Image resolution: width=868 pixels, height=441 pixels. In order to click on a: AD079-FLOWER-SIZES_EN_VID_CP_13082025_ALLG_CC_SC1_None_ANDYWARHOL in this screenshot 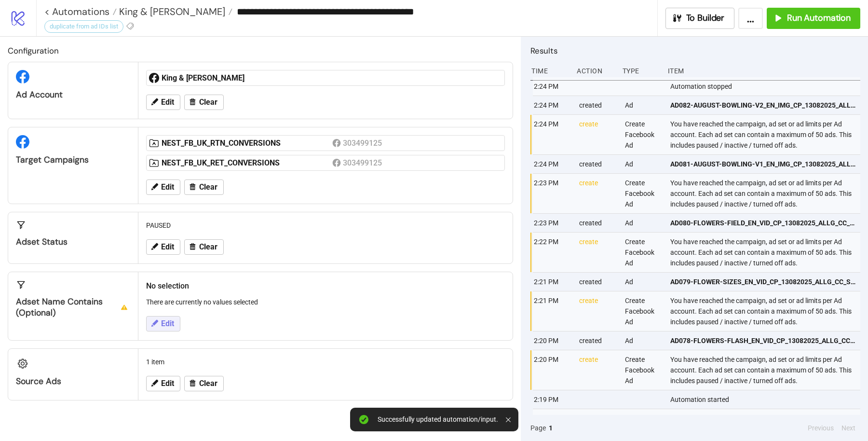, I will do `click(762, 282)`.